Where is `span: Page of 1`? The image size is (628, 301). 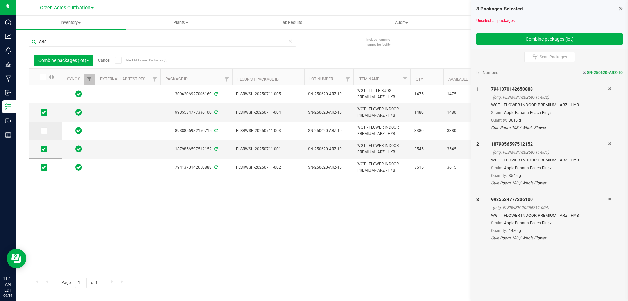
span: Page of 1 is located at coordinates (79, 282).